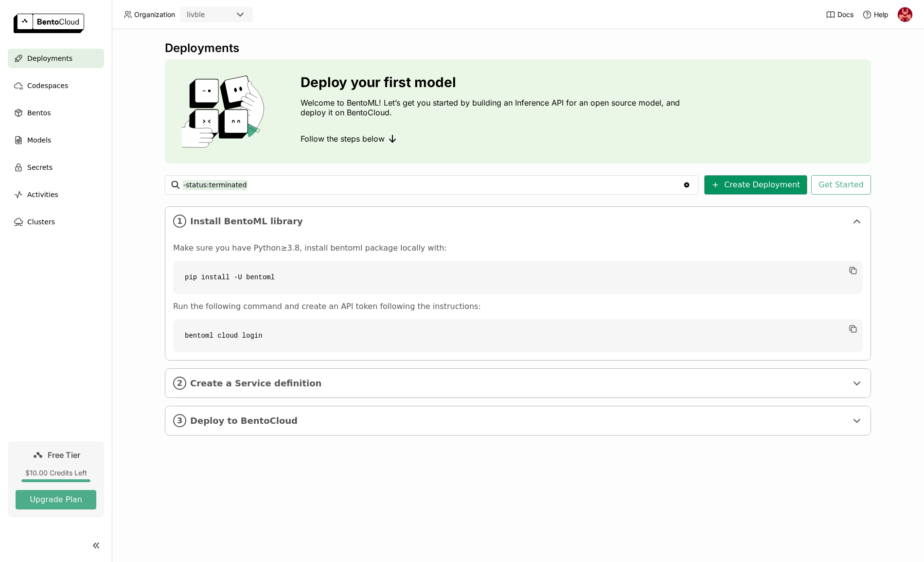 Image resolution: width=924 pixels, height=562 pixels. I want to click on span: Help, so click(881, 15).